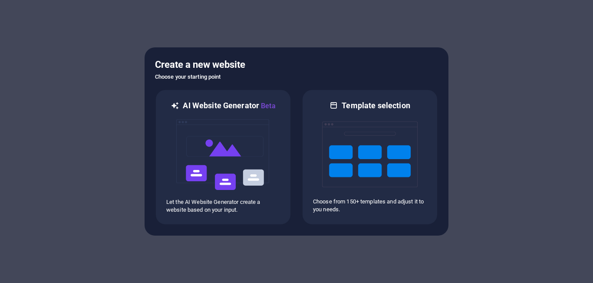 The height and width of the screenshot is (283, 593). What do you see at coordinates (223, 206) in the screenshot?
I see `p: Let the AI Website Generator create a website based on your input.` at bounding box center [223, 206].